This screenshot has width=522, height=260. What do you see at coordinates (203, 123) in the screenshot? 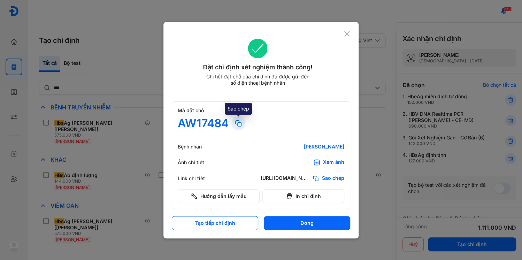
I see `div: AW17484` at bounding box center [203, 123].